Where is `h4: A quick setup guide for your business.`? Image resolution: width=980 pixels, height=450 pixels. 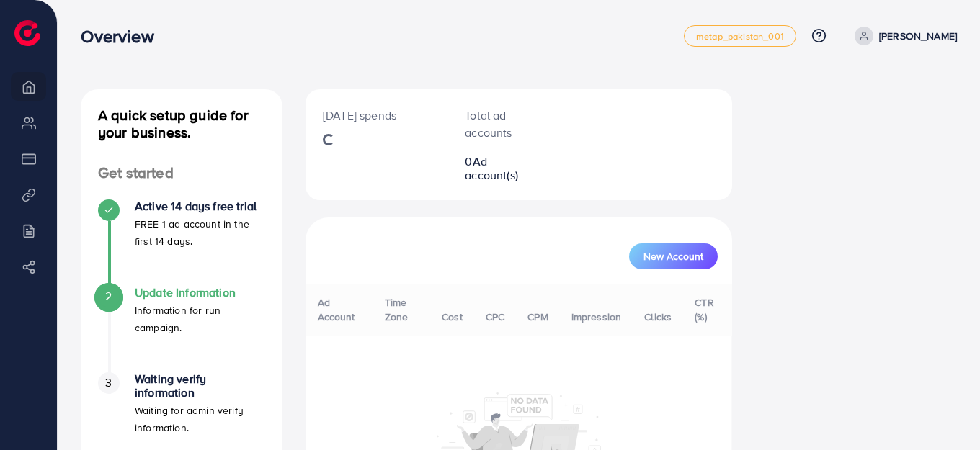 h4: A quick setup guide for your business. is located at coordinates (181, 124).